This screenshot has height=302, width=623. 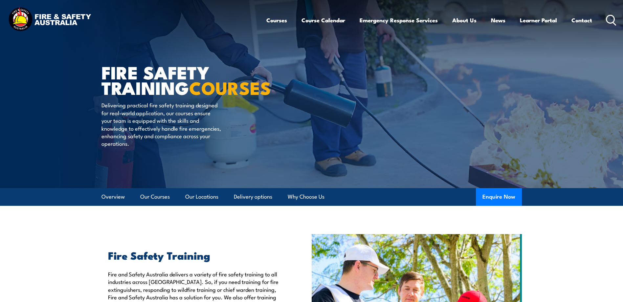 What do you see at coordinates (195, 255) in the screenshot?
I see `h2: Fire Safety Training` at bounding box center [195, 255].